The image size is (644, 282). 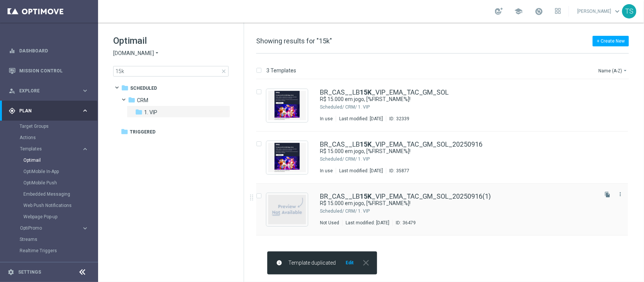 I want to click on img: 32339.jpeg, so click(x=287, y=105).